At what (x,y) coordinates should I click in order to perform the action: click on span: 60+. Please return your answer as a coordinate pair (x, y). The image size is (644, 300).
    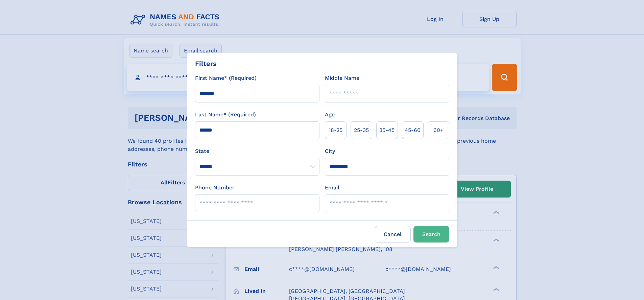
    Looking at the image, I should click on (438, 130).